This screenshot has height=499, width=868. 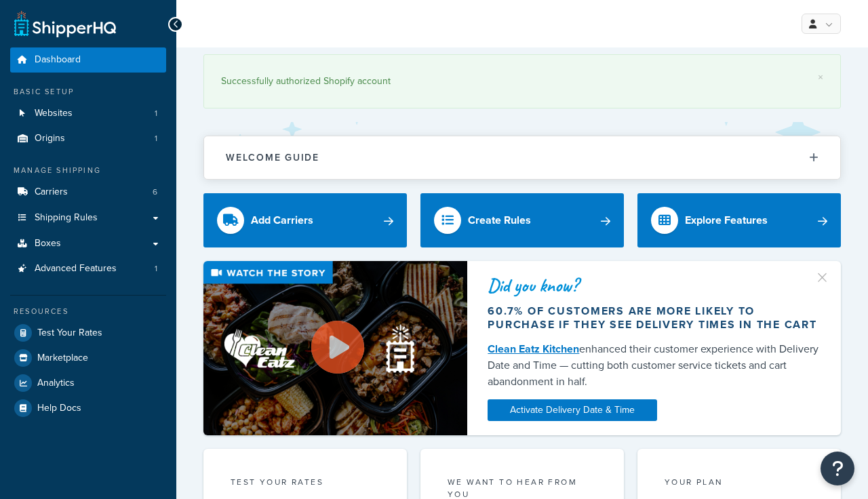 What do you see at coordinates (273, 158) in the screenshot?
I see `h2: Welcome Guide` at bounding box center [273, 158].